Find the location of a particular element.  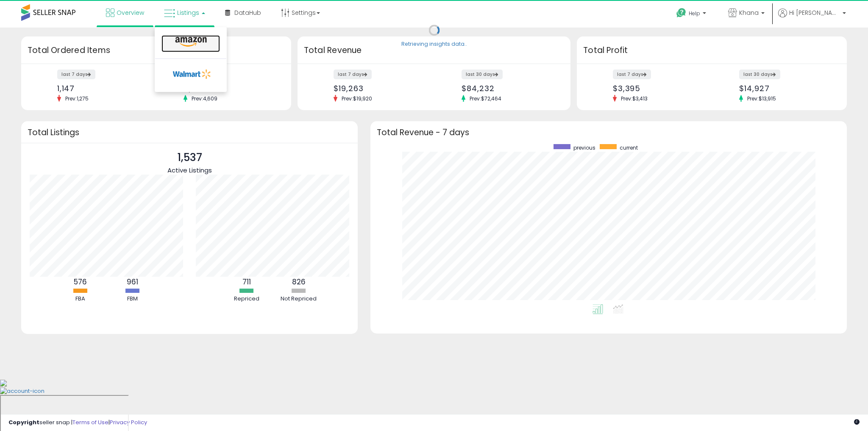

div: $3,395 is located at coordinates (659, 88).